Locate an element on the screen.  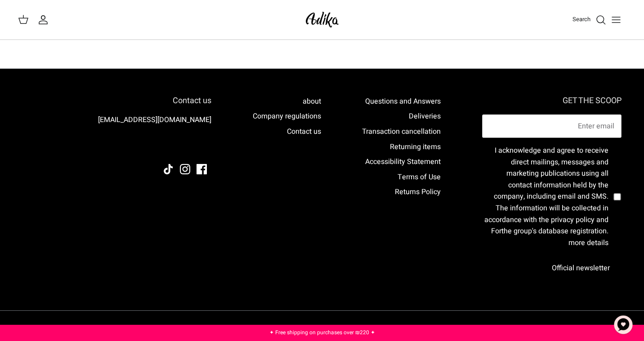
a: Terms of Use is located at coordinates (419, 177).